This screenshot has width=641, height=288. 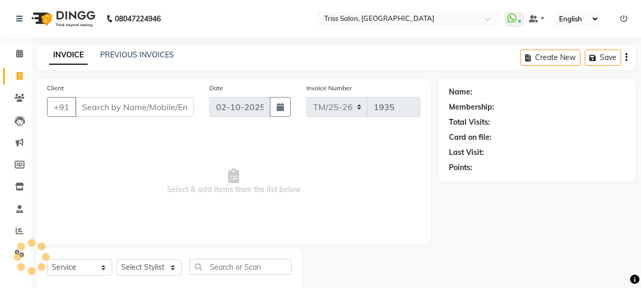 I want to click on img: logo, so click(x=62, y=19).